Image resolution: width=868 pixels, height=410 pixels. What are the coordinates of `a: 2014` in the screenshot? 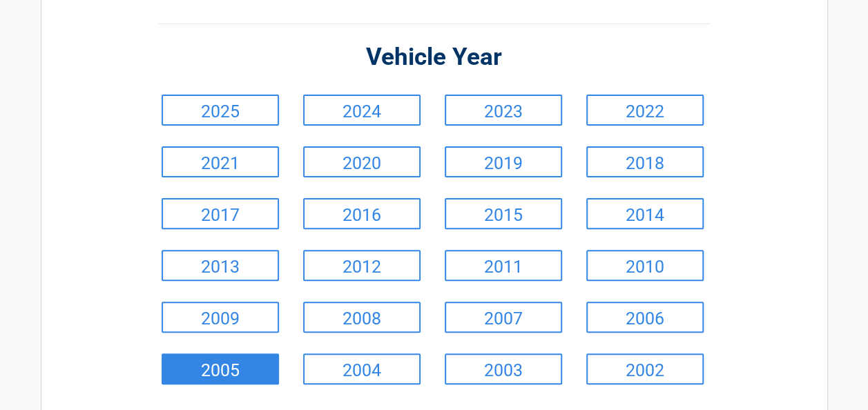 It's located at (645, 213).